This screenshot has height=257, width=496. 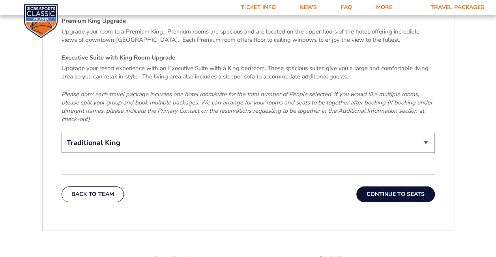 I want to click on button: Continue To Seats, so click(x=395, y=195).